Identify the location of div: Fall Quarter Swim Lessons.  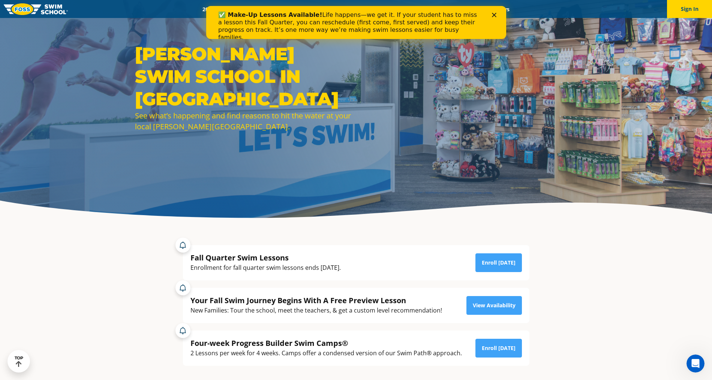
(265, 258).